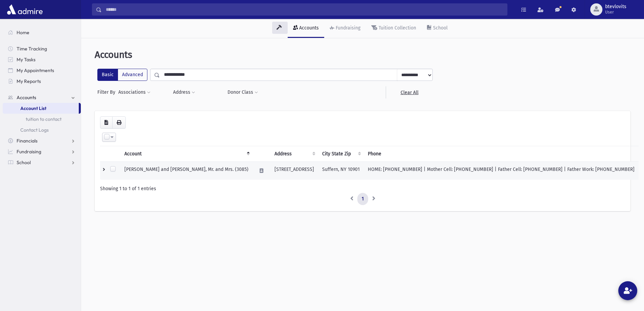  Describe the element at coordinates (186, 154) in the screenshot. I see `th: Account: activate to sort column descending` at that location.